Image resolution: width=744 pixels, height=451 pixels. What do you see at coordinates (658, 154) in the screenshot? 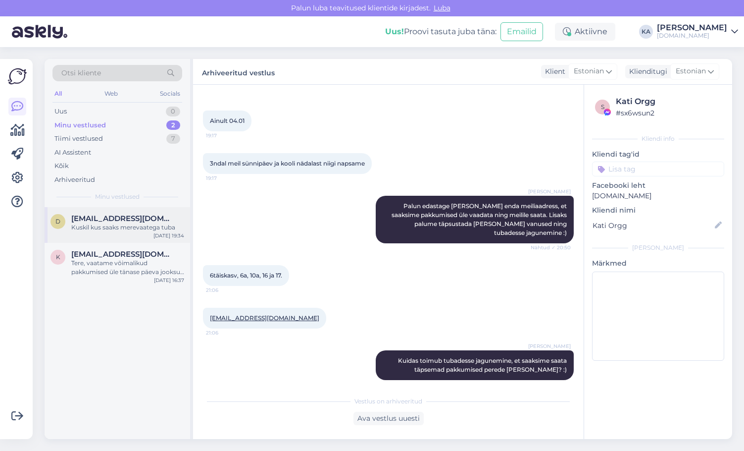
I see `p: Kliendi tag'id` at bounding box center [658, 154].